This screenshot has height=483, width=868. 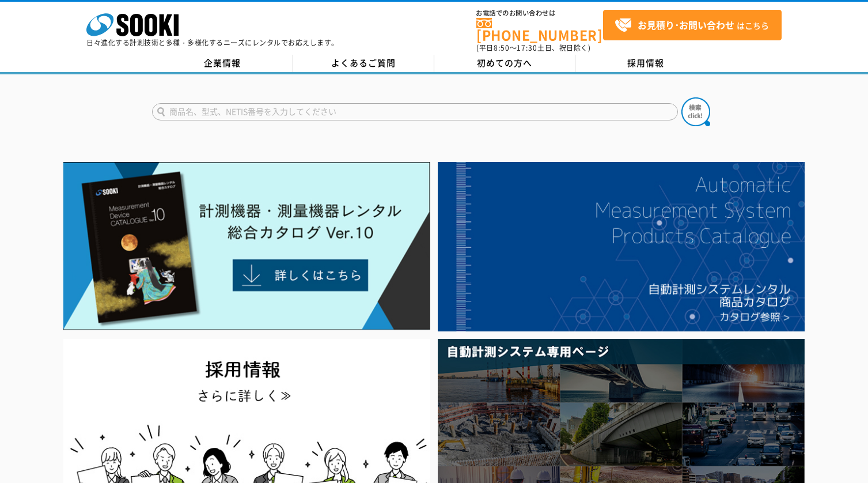 I want to click on a: 初めての方へ, so click(x=505, y=64).